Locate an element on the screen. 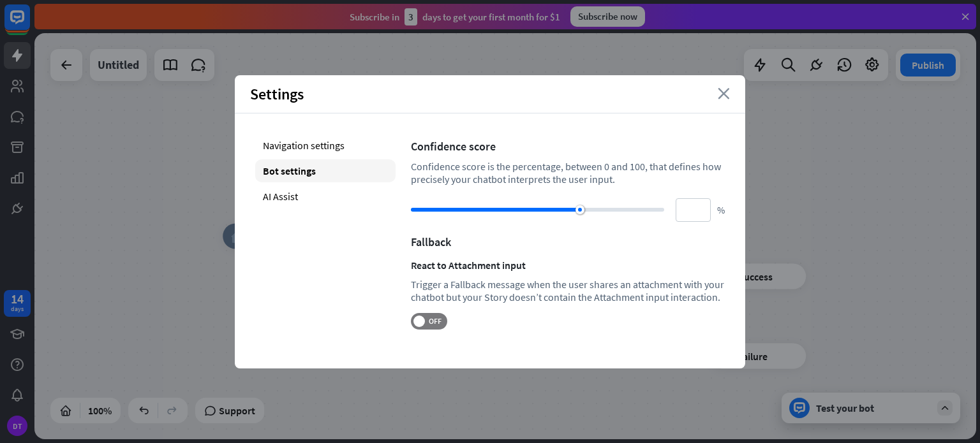 This screenshot has height=443, width=980. div: Fallback is located at coordinates (568, 241).